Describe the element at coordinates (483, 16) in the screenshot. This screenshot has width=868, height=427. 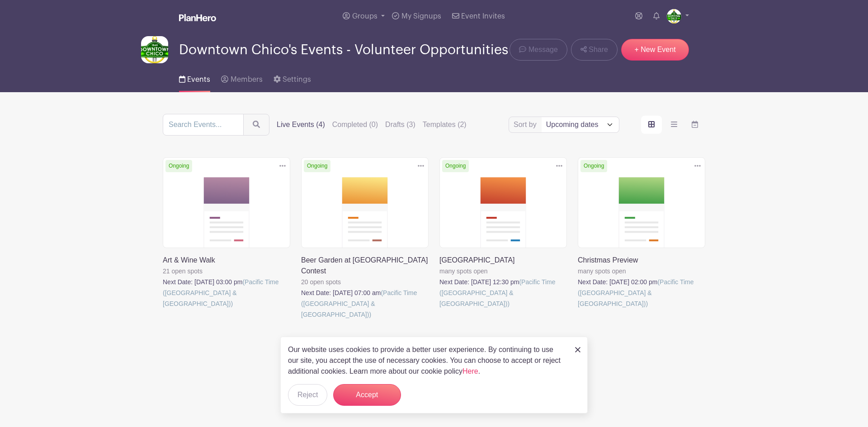
I see `span: Event Invites` at that location.